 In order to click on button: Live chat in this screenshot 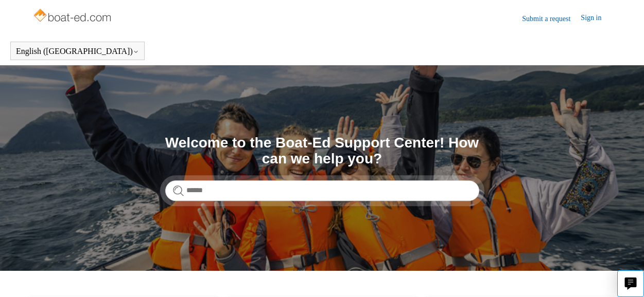, I will do `click(630, 284)`.